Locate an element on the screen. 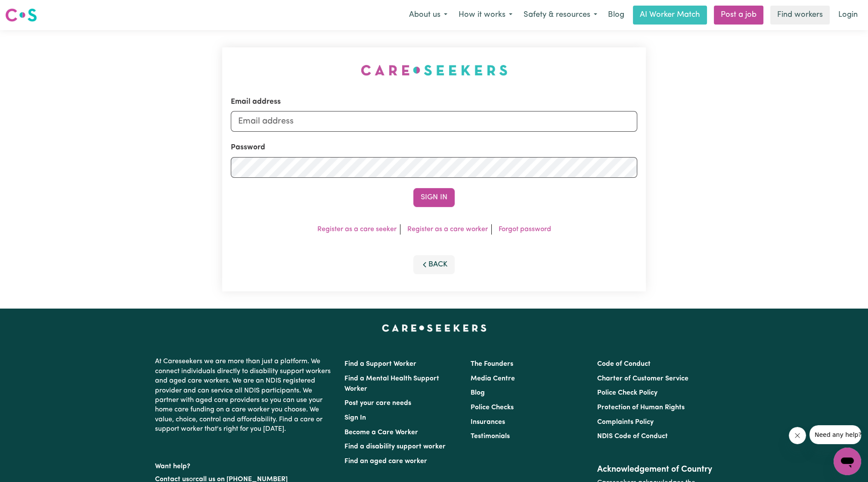 The height and width of the screenshot is (482, 868). a: Code of Conduct is located at coordinates (624, 364).